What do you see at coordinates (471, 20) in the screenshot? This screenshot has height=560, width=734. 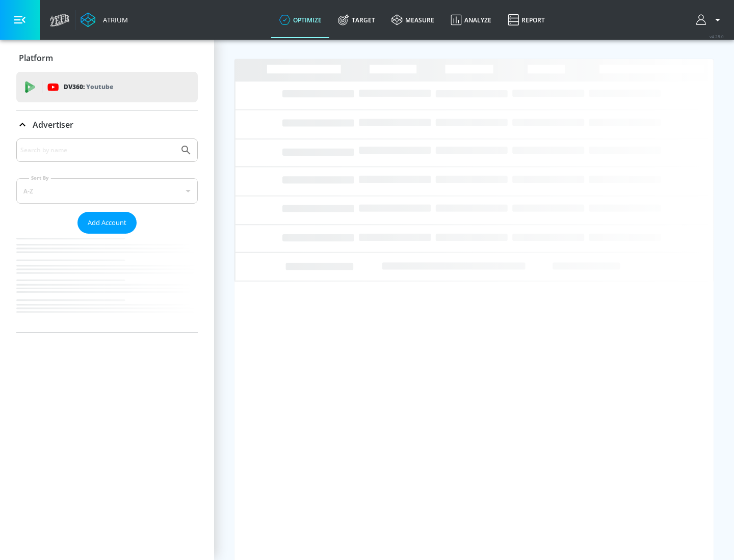 I see `a: Analyze` at bounding box center [471, 20].